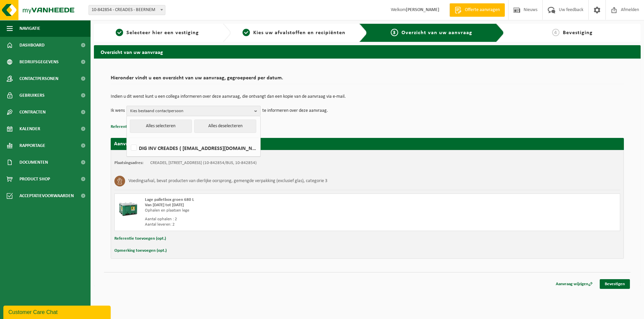  What do you see at coordinates (35, 179) in the screenshot?
I see `span: Product Shop` at bounding box center [35, 179].